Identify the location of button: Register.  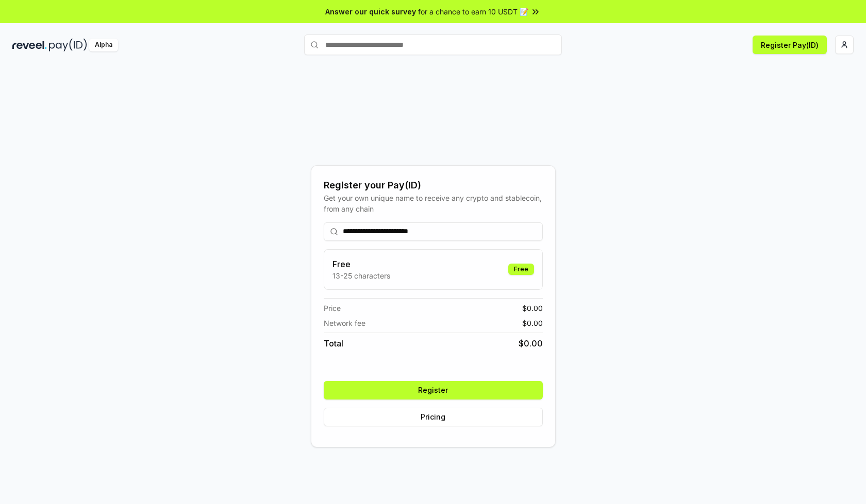
(433, 390).